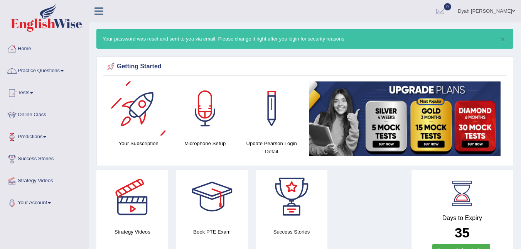 The height and width of the screenshot is (249, 521). Describe the element at coordinates (205, 143) in the screenshot. I see `h4: Microphone Setup` at that location.